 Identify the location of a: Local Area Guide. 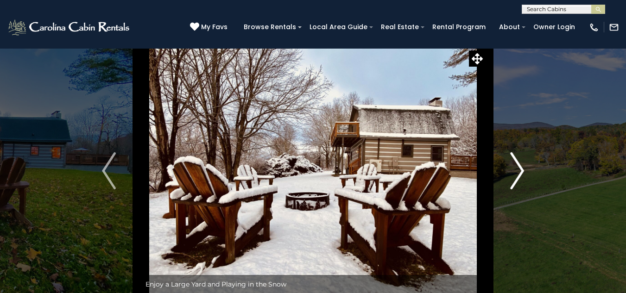
(338, 27).